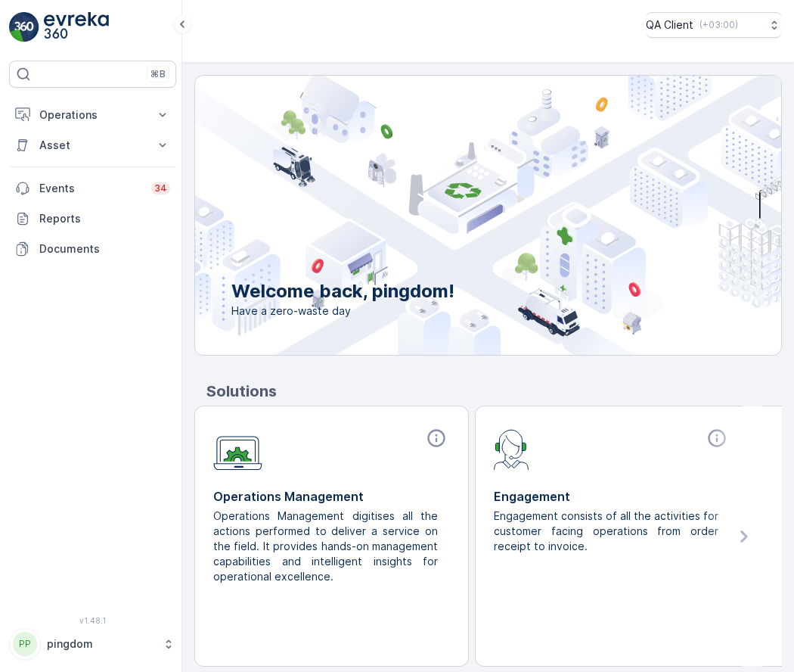  Describe the element at coordinates (718, 25) in the screenshot. I see `p: ( +03:00 )` at that location.